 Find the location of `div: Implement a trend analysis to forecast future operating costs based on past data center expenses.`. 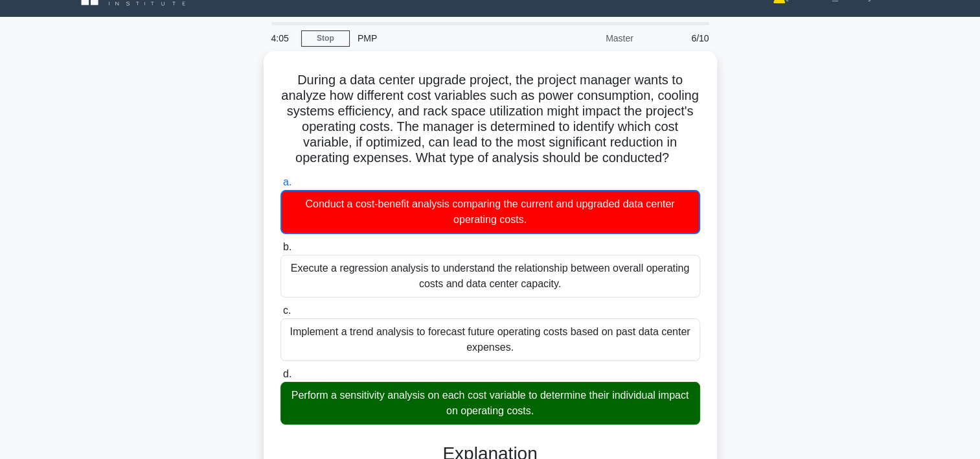

div: Implement a trend analysis to forecast future operating costs based on past data center expenses. is located at coordinates (490, 340).